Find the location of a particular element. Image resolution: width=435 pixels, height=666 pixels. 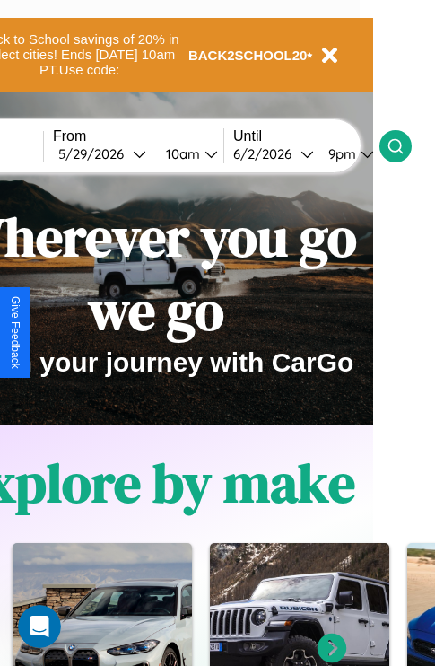

div: 5 / 29 / 2026 is located at coordinates (95, 153).